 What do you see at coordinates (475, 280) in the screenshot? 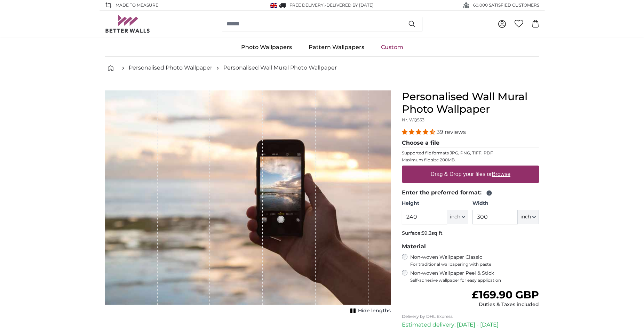
I see `span: Self-adhesive wallpaper for easy application` at bounding box center [475, 280].